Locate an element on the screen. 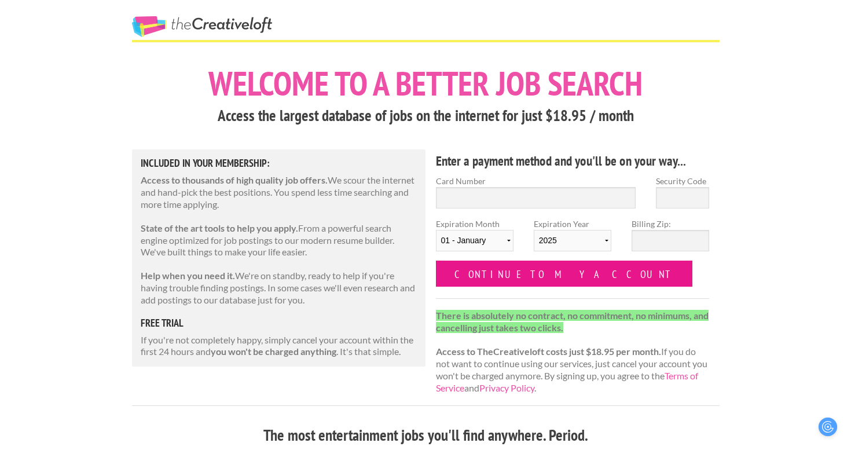 Image resolution: width=851 pixels, height=450 pixels. strong: you won't be charged anything is located at coordinates (273, 351).